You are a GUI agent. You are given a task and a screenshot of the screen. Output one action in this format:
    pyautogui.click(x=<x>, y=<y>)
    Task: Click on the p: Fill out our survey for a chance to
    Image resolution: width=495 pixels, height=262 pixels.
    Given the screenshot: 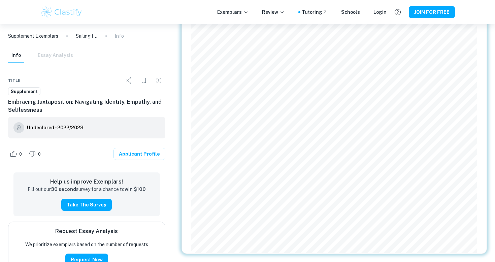 What is the action you would take?
    pyautogui.click(x=87, y=190)
    